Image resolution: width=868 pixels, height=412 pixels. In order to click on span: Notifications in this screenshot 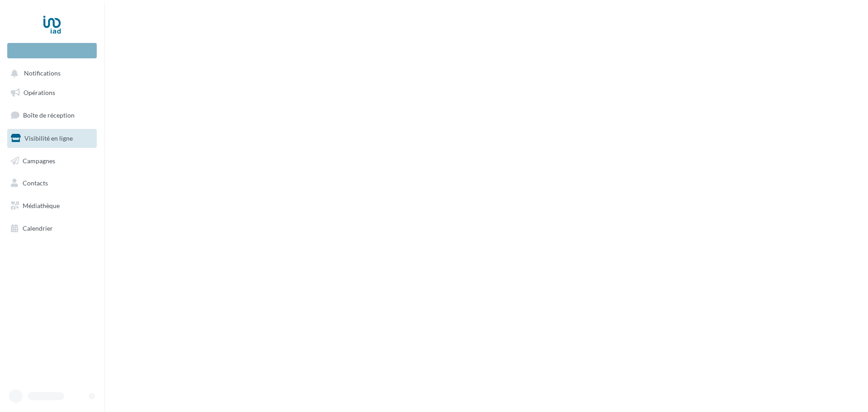, I will do `click(42, 73)`.